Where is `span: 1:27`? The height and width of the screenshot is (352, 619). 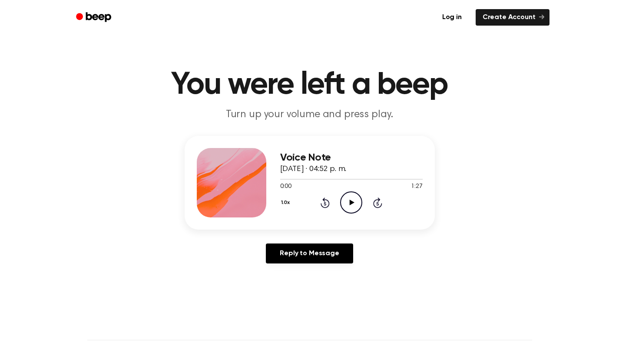 span: 1:27 is located at coordinates (417, 187).